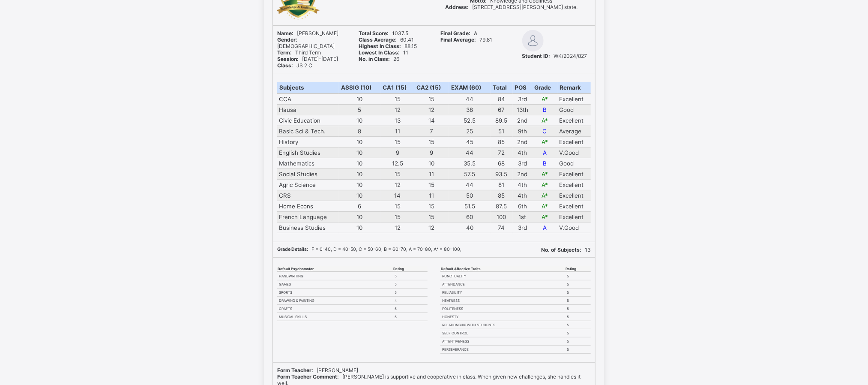 This screenshot has width=868, height=385. Describe the element at coordinates (503, 292) in the screenshot. I see `td: RELIABILITY` at that location.